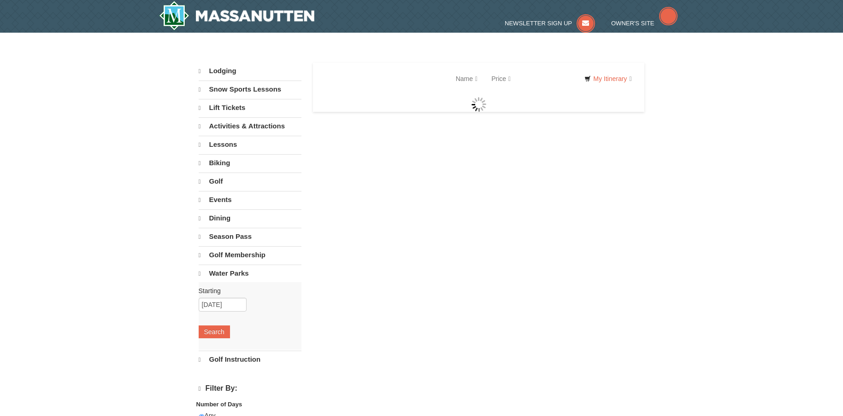 This screenshot has height=416, width=843. I want to click on a: Golf Membership, so click(250, 255).